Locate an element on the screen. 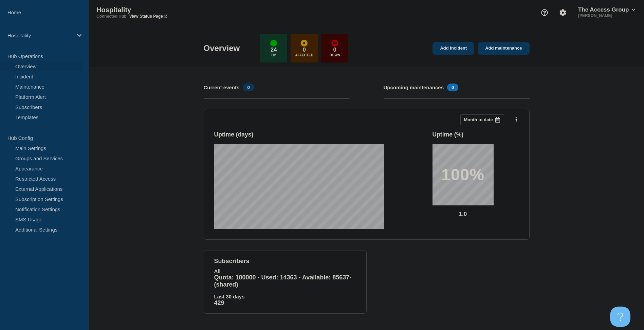 Image resolution: width=644 pixels, height=330 pixels. div: up is located at coordinates (273, 43).